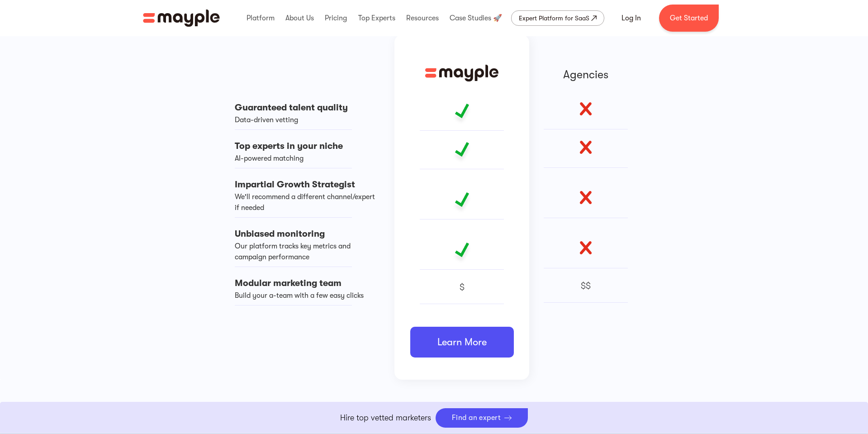  What do you see at coordinates (377, 18) in the screenshot?
I see `div: Top Experts` at bounding box center [377, 18].